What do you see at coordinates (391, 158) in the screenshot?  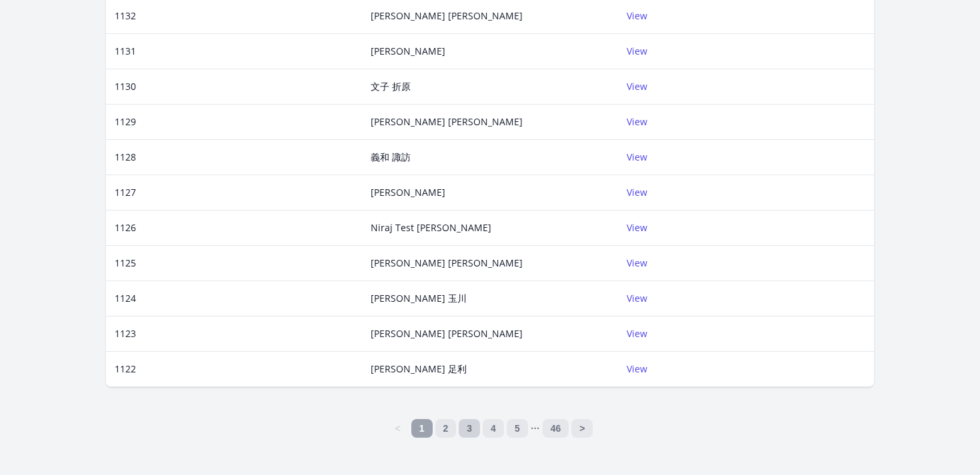 I see `div: 義和 諏訪` at bounding box center [391, 158].